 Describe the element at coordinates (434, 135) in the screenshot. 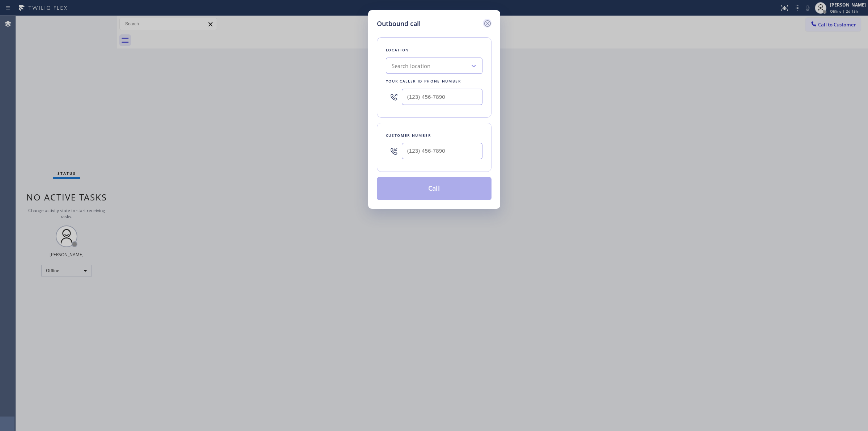

I see `div: Customer number` at that location.